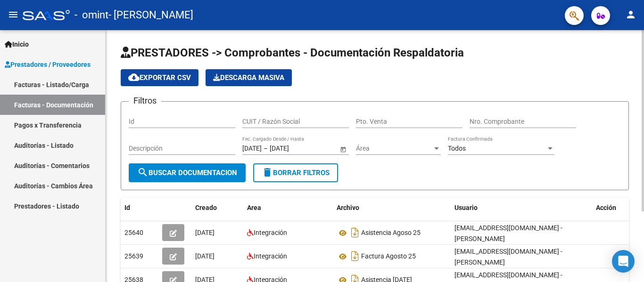 The image size is (644, 282). What do you see at coordinates (160, 78) in the screenshot?
I see `button: Exportar CSV` at bounding box center [160, 78].